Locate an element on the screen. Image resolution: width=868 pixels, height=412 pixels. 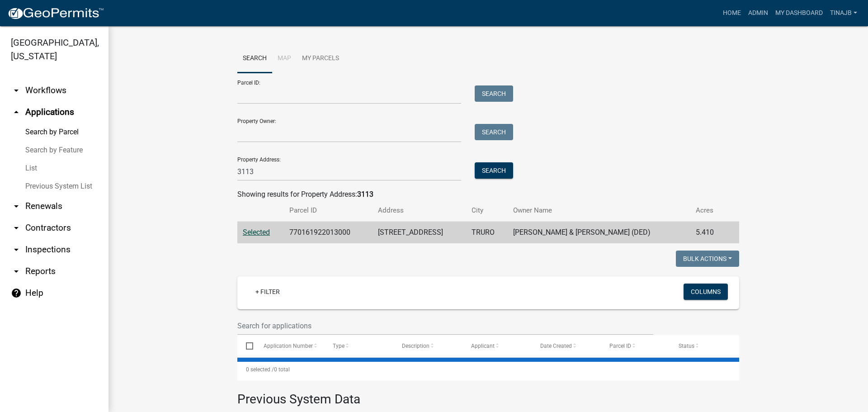
h3: Previous System Data is located at coordinates (488, 395).